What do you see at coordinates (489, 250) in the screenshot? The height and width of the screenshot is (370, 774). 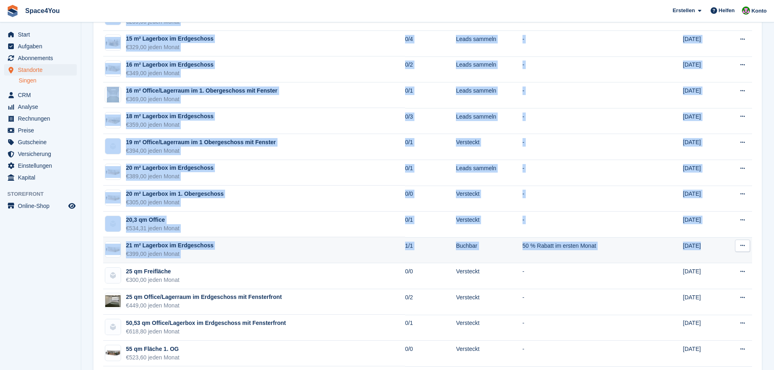 I see `td: Buchbar` at bounding box center [489, 250].